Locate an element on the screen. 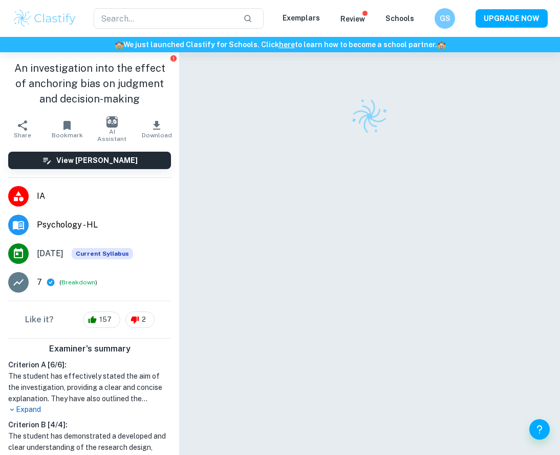 This screenshot has height=455, width=560. h1: An investigation into the effect of anchoring bias on judgment and decision-making is located at coordinates (90, 83).